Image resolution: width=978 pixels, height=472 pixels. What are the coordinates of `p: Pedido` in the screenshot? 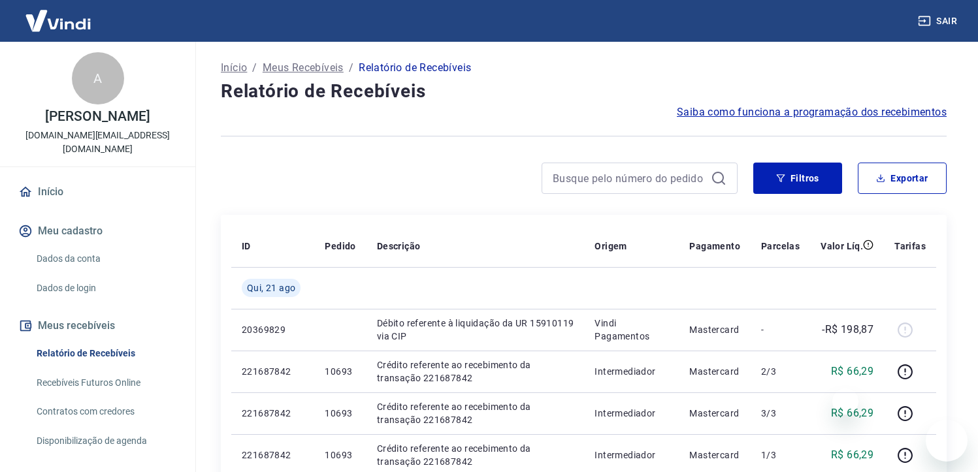 It's located at (340, 246).